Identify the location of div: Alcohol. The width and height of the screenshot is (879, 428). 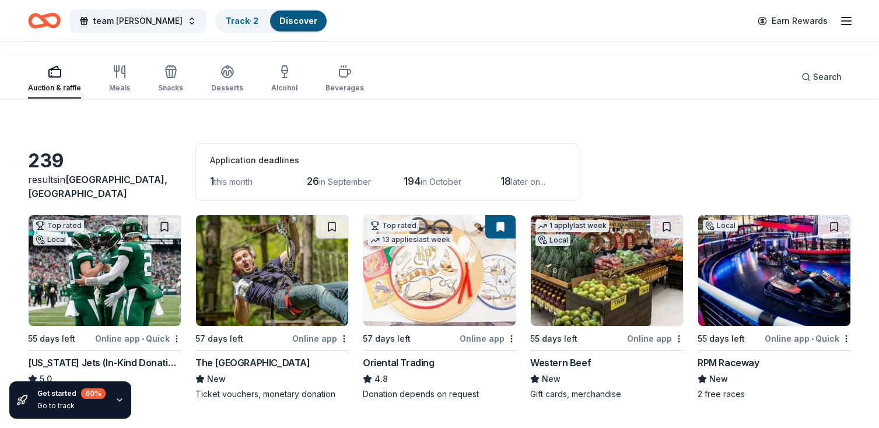
(284, 88).